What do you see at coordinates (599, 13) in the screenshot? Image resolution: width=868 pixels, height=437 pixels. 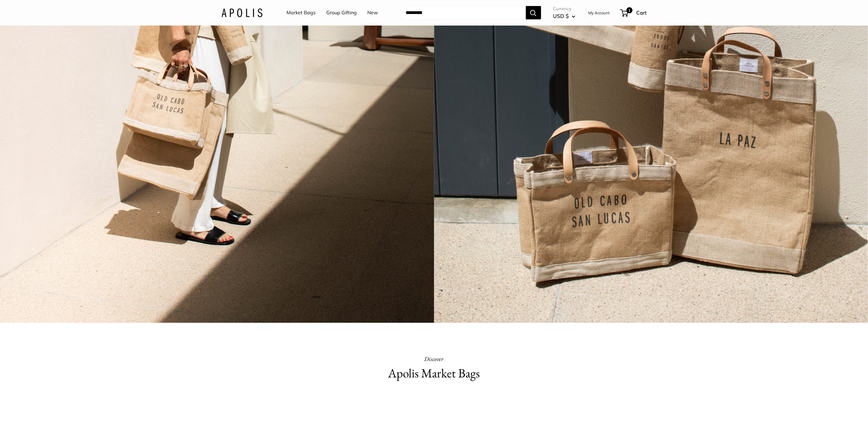 I see `a: My Account` at bounding box center [599, 13].